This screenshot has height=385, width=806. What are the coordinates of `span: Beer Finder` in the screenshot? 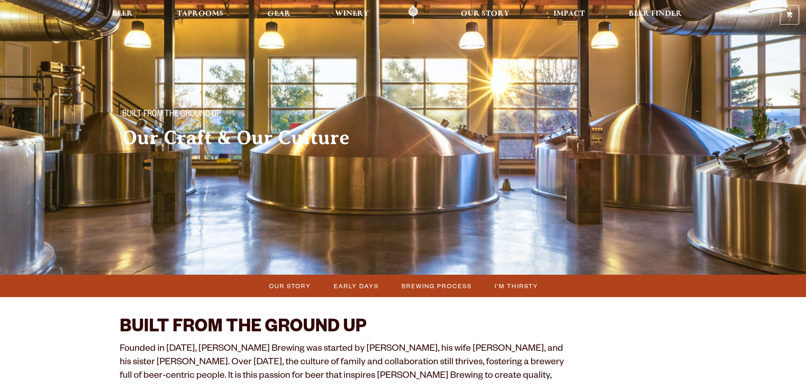 It's located at (655, 14).